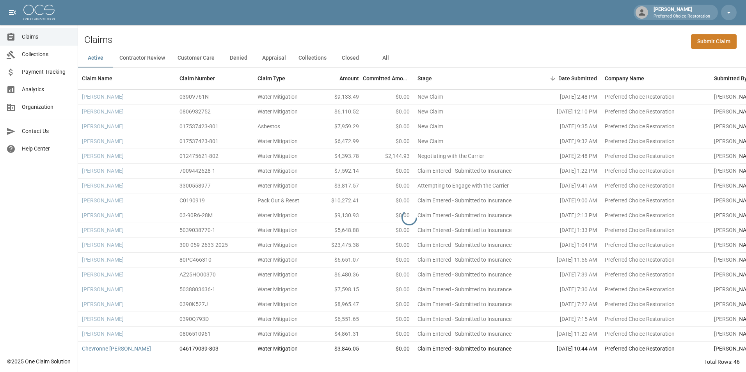  Describe the element at coordinates (46, 89) in the screenshot. I see `span: Analytics` at that location.